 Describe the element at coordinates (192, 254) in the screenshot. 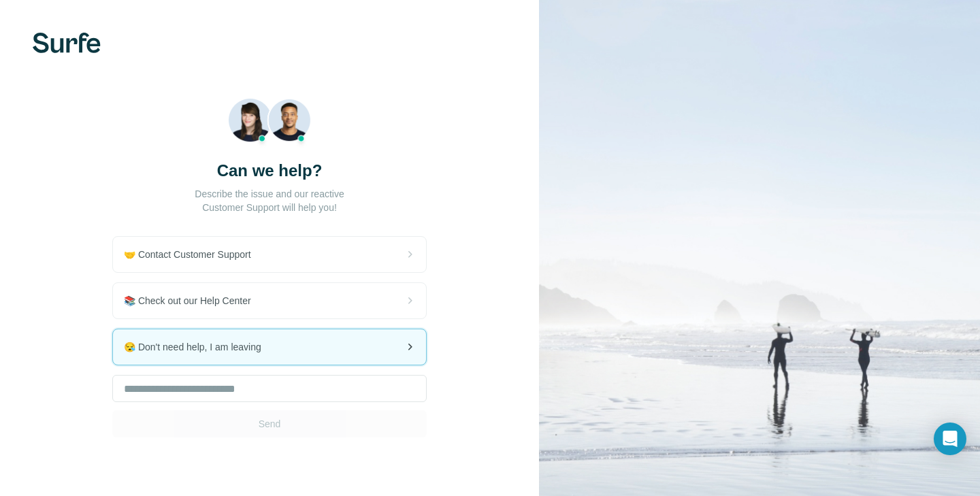

I see `span: 🤝 Contact Customer Support` at that location.